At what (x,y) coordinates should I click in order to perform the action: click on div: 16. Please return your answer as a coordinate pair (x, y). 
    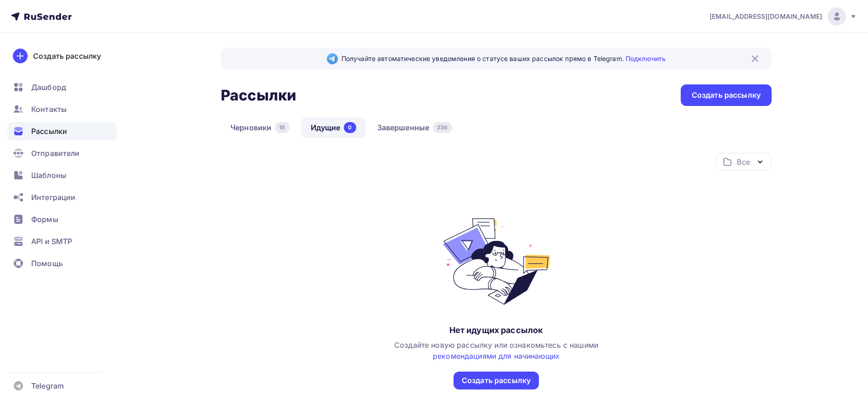
    Looking at the image, I should click on (282, 127).